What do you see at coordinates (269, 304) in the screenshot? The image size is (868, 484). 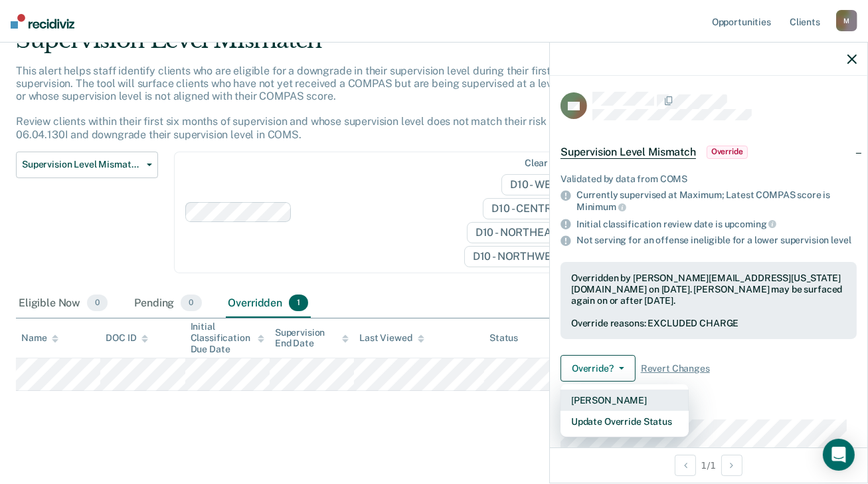 I see `div: Overridden` at bounding box center [269, 304].